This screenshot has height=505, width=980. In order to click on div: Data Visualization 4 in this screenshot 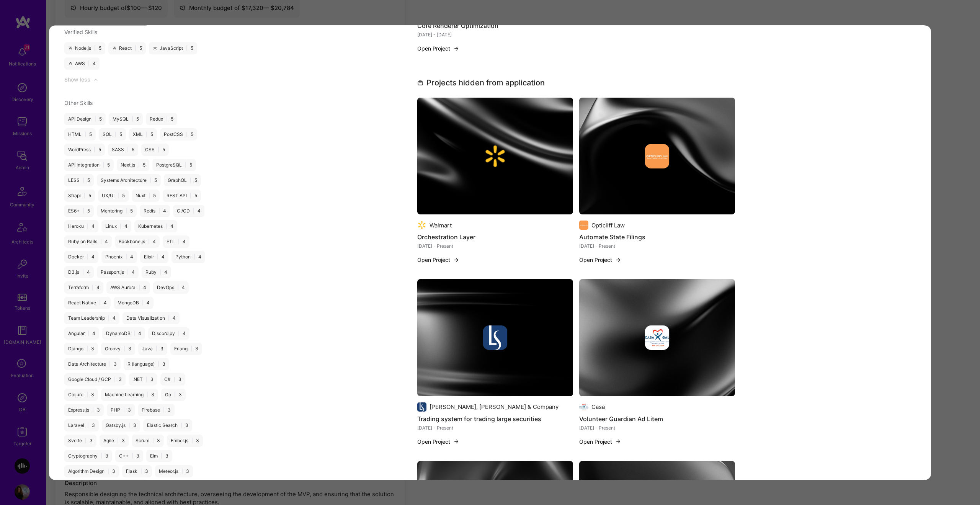, I will do `click(151, 318)`.